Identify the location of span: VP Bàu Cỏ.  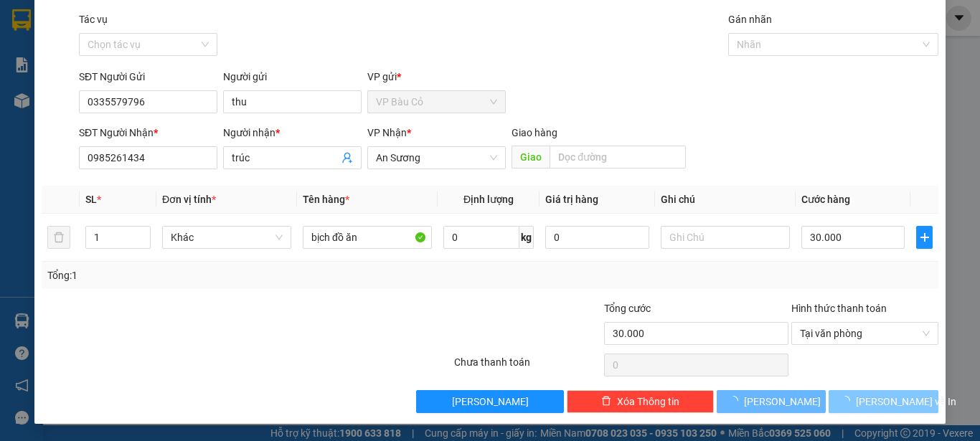
(436, 102).